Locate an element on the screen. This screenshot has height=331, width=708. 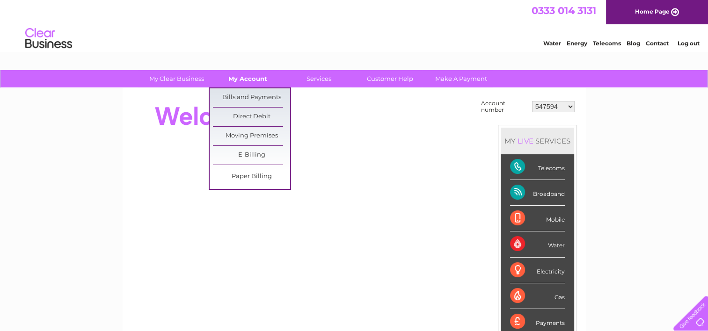
div: Telecoms is located at coordinates (537, 167).